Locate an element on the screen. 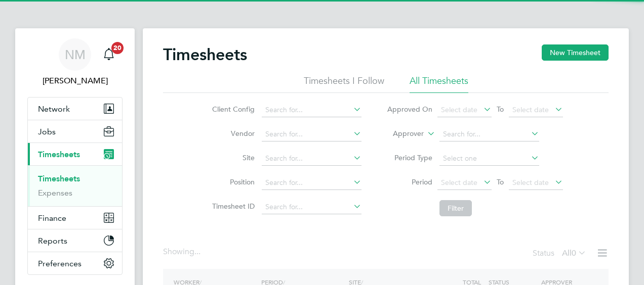 The width and height of the screenshot is (644, 285). label: Position is located at coordinates (232, 182).